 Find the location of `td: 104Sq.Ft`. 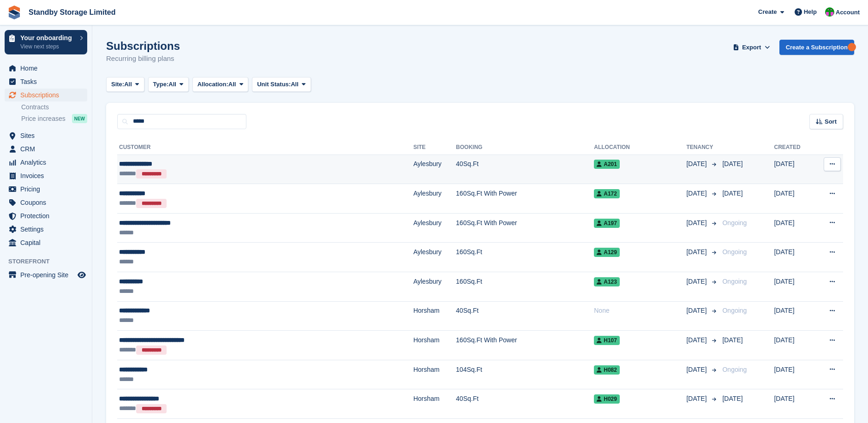

td: 104Sq.Ft is located at coordinates (524, 375).